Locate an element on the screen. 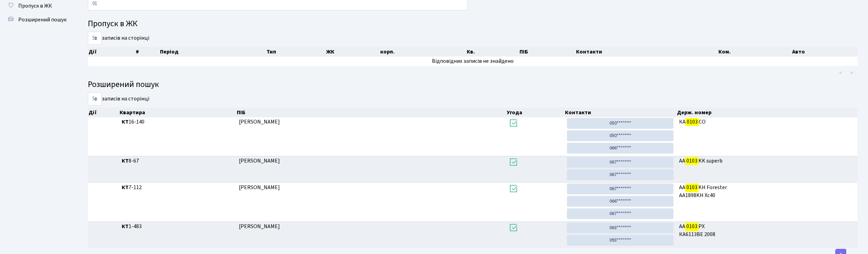 The height and width of the screenshot is (254, 868). th: Тип is located at coordinates (295, 51).